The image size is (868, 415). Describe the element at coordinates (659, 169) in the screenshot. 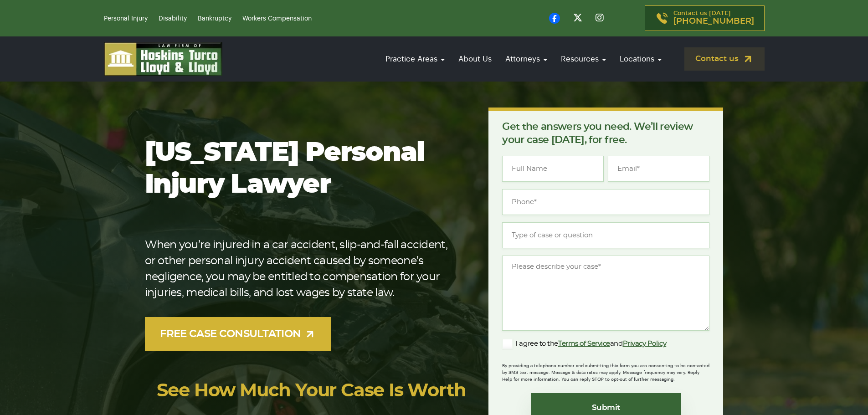

I see `input: Email*` at that location.